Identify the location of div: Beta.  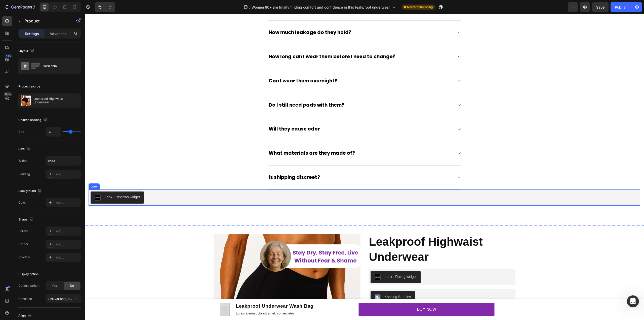
(8, 94).